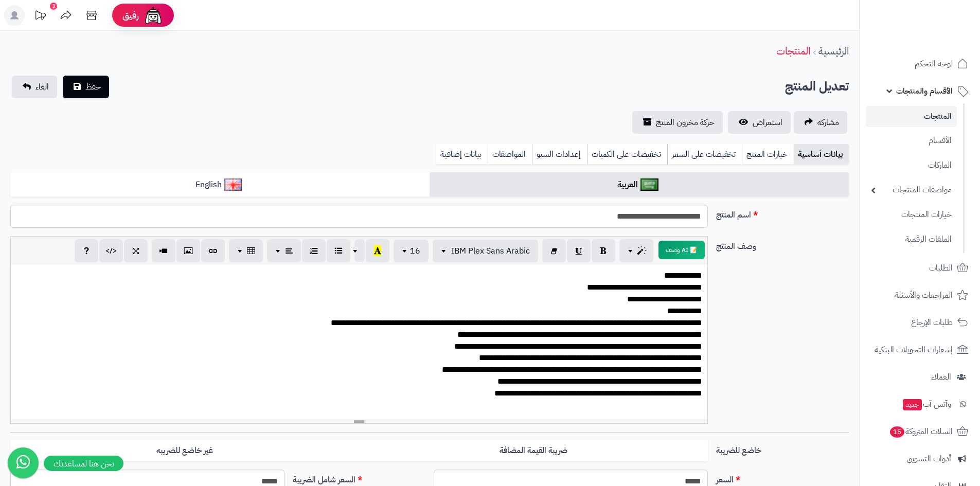 The width and height of the screenshot is (980, 486). Describe the element at coordinates (910, 140) in the screenshot. I see `a: الأقسام` at that location.